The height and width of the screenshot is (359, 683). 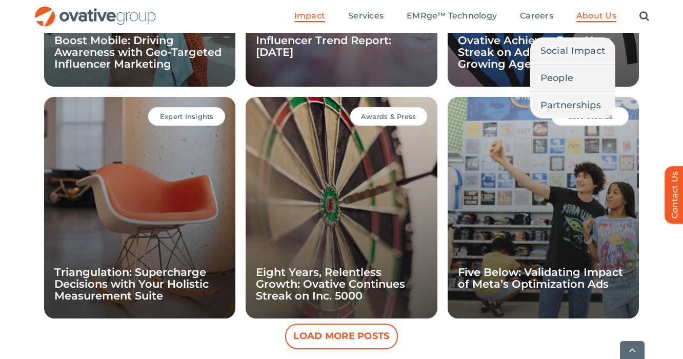 I want to click on a: Boost Mobile: Driving Awareness with Geo-Targeted Influencer Marketing, so click(x=138, y=52).